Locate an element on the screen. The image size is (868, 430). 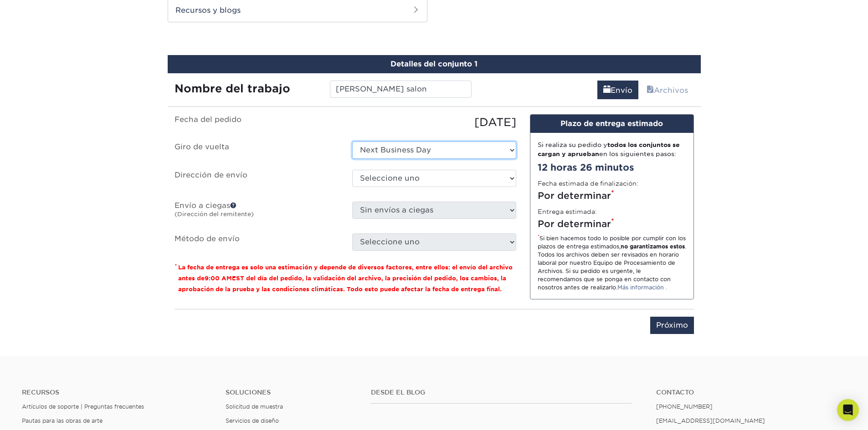
font: Nombre del trabajo is located at coordinates (232, 88).